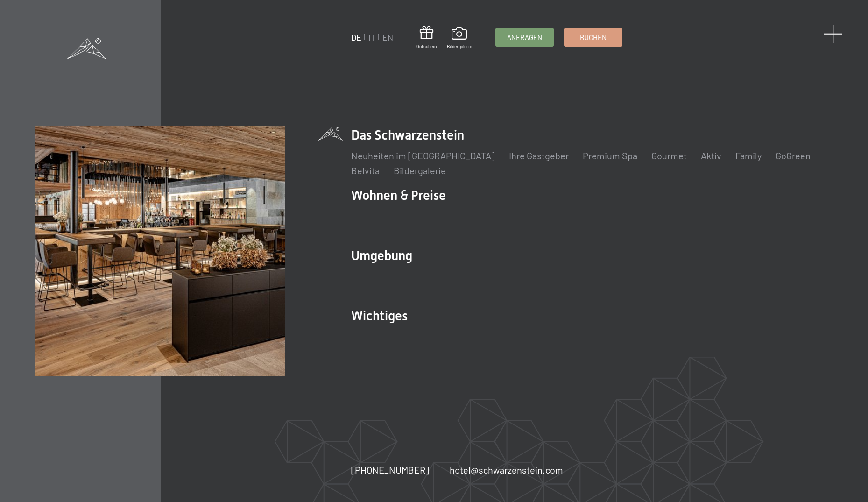 The image size is (868, 502). I want to click on span: Buchen, so click(593, 38).